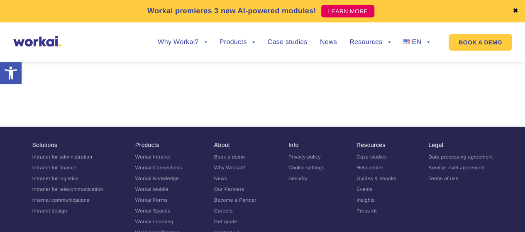 This screenshot has height=232, width=525. What do you see at coordinates (153, 157) in the screenshot?
I see `a: Workai Intranet` at bounding box center [153, 157].